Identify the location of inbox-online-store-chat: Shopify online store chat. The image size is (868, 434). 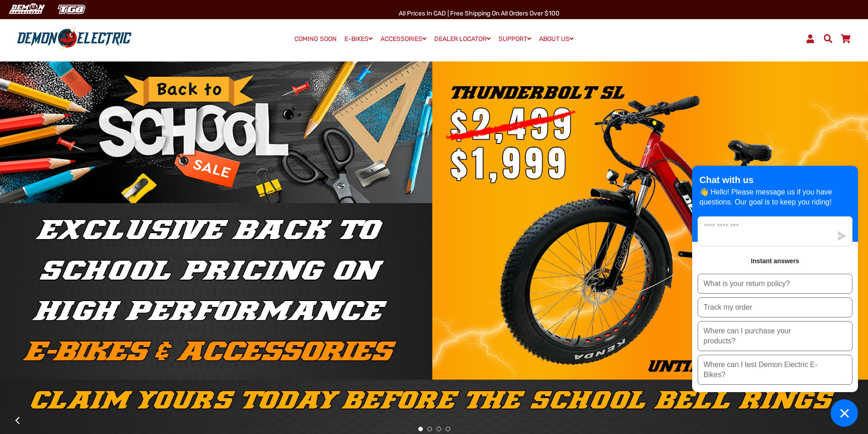
(775, 296).